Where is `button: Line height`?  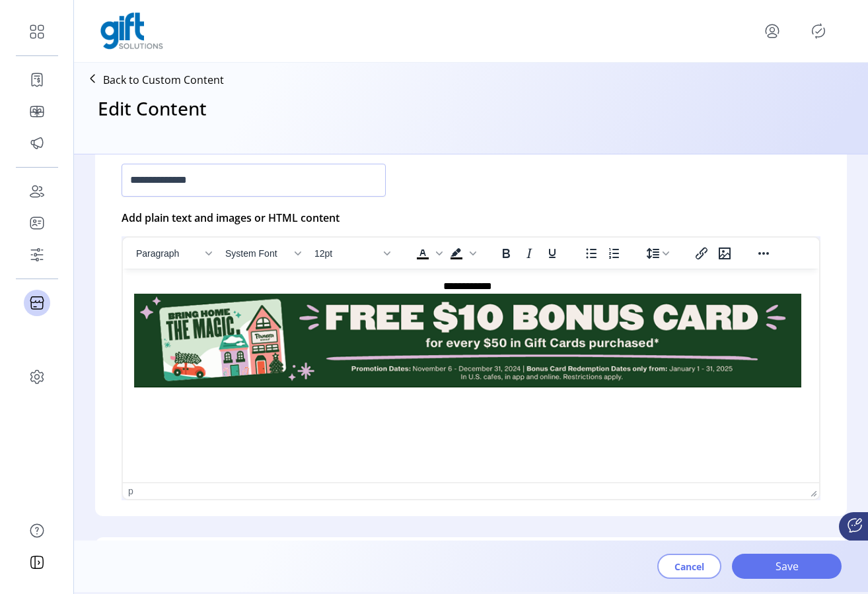
button: Line height is located at coordinates (658, 253).